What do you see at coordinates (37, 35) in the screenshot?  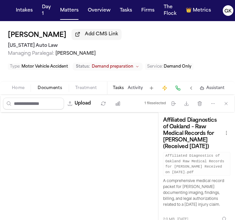 I see `button: Edit matter name` at bounding box center [37, 35].